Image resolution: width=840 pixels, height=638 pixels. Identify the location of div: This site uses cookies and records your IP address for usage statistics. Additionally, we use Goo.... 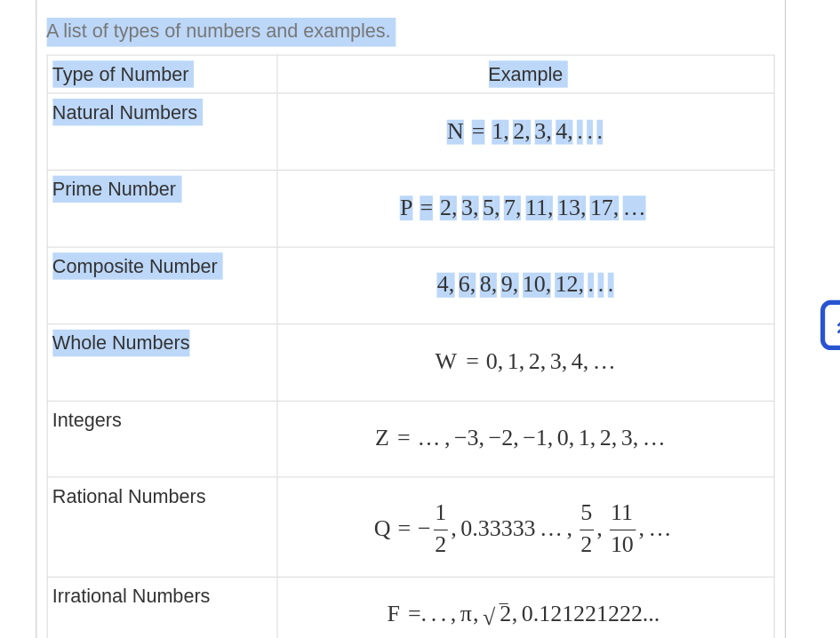
(420, 604).